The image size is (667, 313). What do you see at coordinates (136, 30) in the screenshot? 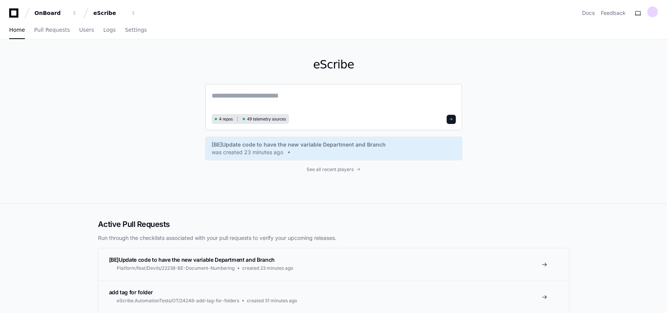
I see `a: Settings` at bounding box center [136, 30].